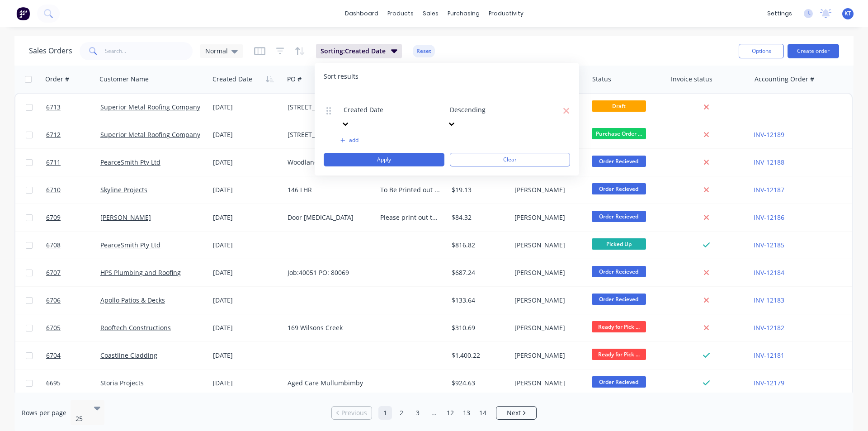  I want to click on div: Aged Care Mullumbimby, so click(328, 382).